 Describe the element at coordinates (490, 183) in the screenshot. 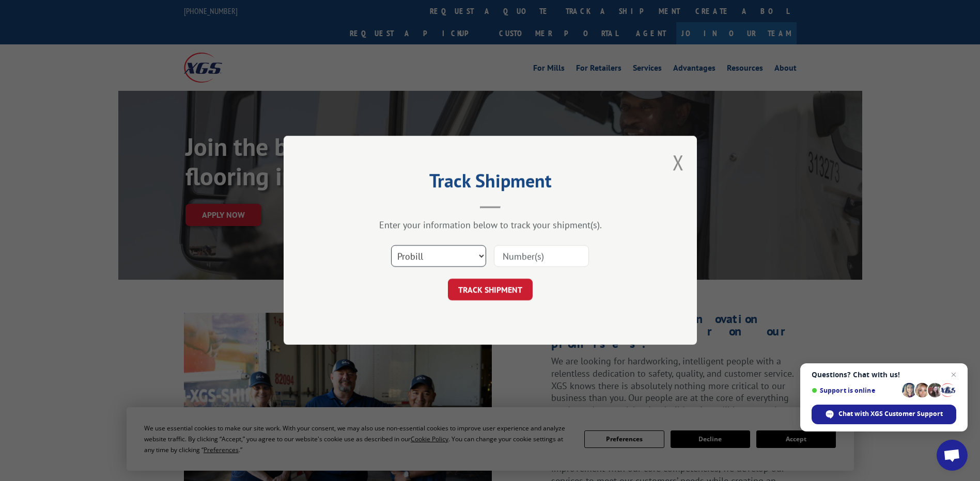

I see `h2: Track Shipment` at that location.